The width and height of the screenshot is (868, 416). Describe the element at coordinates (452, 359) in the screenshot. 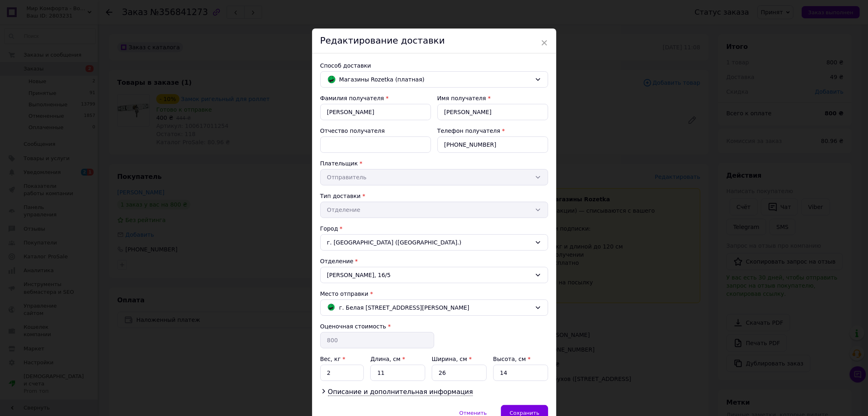

I see `label: Ширина, см` at that location.